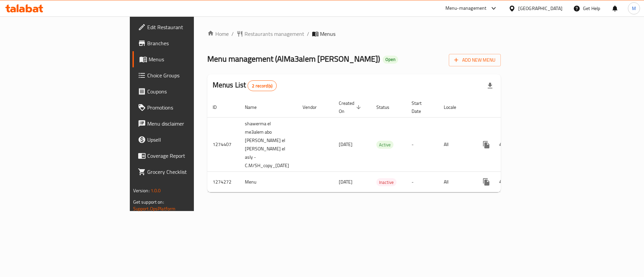  I want to click on h2: Menus List, so click(244, 85).